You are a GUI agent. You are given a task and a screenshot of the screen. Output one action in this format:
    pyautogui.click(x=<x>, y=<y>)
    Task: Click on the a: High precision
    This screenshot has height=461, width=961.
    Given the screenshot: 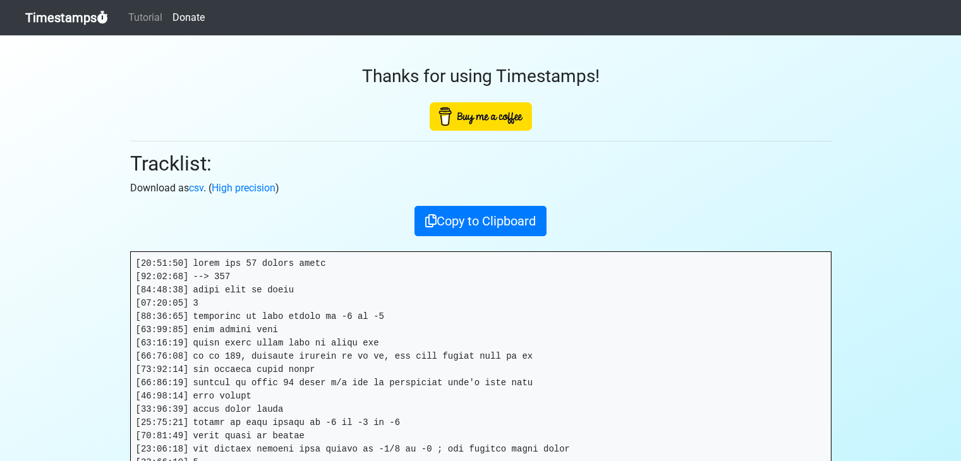 What is the action you would take?
    pyautogui.click(x=243, y=188)
    